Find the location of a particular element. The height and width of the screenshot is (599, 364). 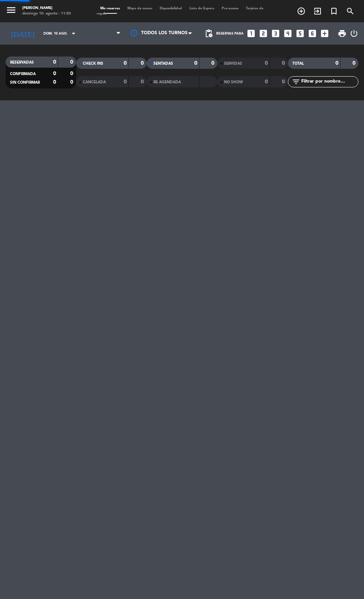

span: CONFIRMADA is located at coordinates (23, 74).